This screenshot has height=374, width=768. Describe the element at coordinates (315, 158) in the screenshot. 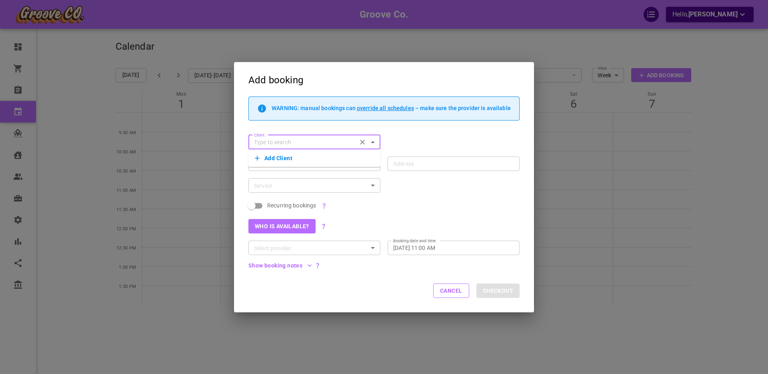

I see `button: Add Client` at that location.